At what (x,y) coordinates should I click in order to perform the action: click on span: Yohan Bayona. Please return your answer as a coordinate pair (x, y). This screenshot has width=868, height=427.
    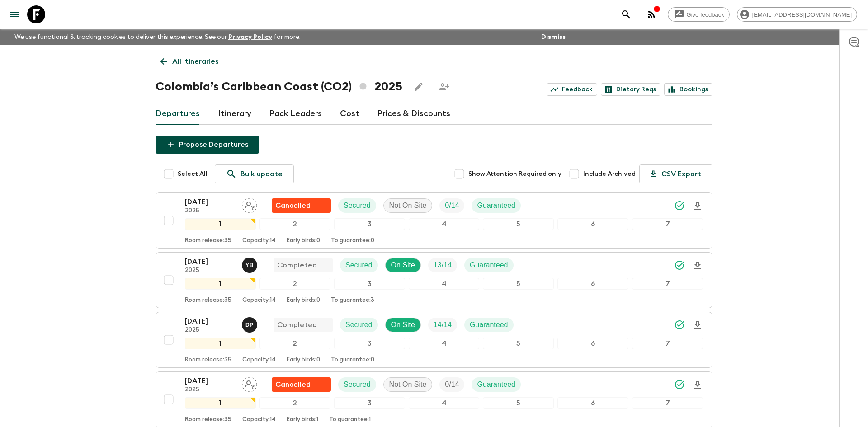
    Looking at the image, I should click on (251, 264).